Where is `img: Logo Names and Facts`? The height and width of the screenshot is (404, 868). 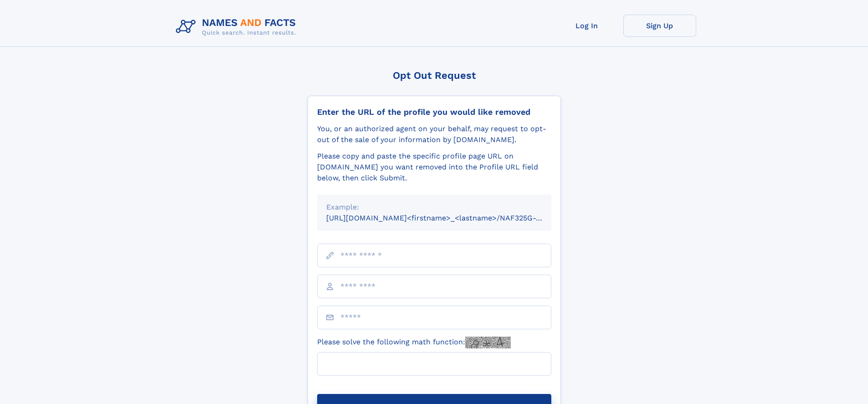
img: Logo Names and Facts is located at coordinates (238, 27).